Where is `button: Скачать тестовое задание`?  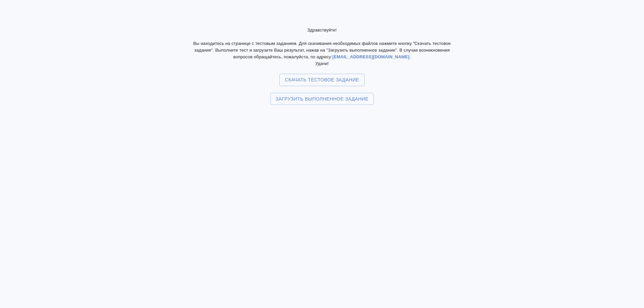 button: Скачать тестовое задание is located at coordinates (321, 80).